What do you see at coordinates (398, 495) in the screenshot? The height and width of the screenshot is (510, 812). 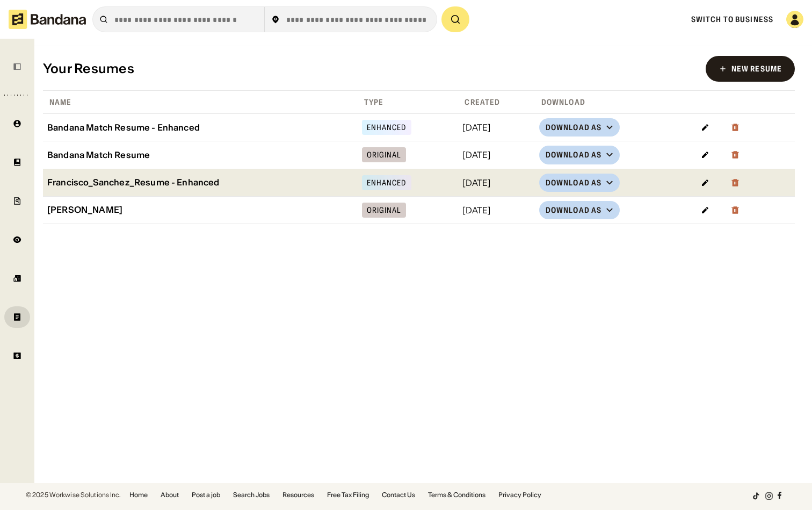 I see `a: Contact Us` at bounding box center [398, 495].